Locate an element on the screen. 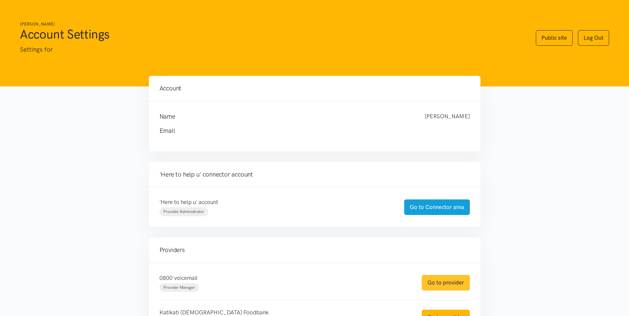 The width and height of the screenshot is (629, 316). h4: 'Here to help u' connector account is located at coordinates (315, 175).